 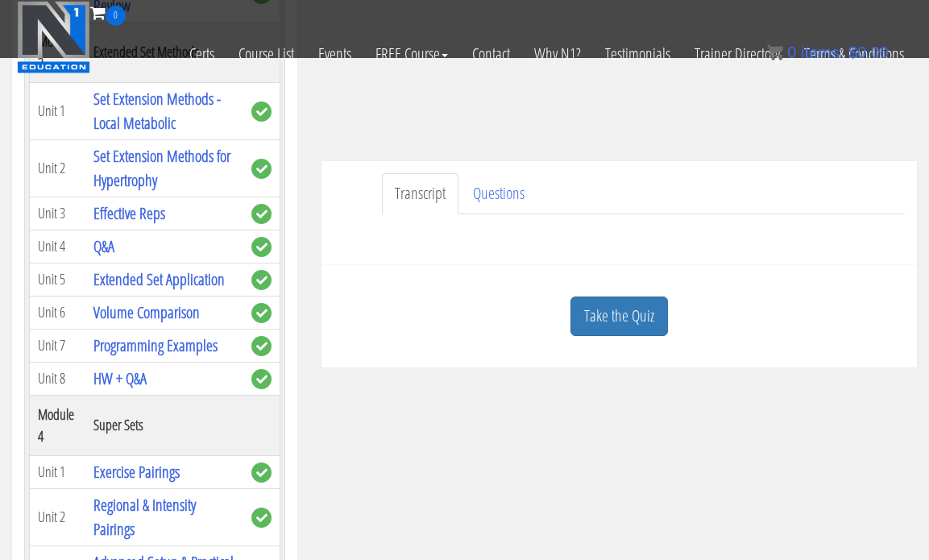 What do you see at coordinates (58, 279) in the screenshot?
I see `td: Unit 5` at bounding box center [58, 279].